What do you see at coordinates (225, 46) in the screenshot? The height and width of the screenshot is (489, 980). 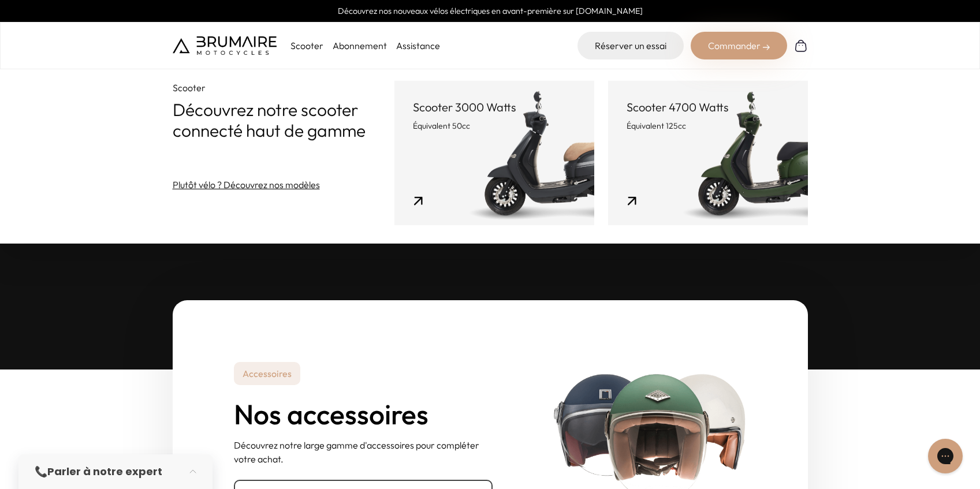 I see `img: Brumaire Motocycles` at bounding box center [225, 46].